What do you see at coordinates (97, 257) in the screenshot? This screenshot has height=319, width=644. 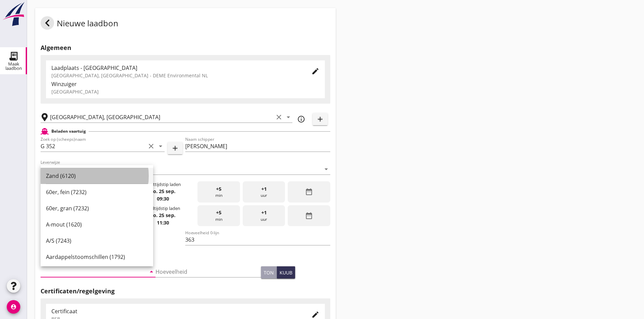 I see `div: Aardappelstoomschillen (1792)` at bounding box center [97, 257].